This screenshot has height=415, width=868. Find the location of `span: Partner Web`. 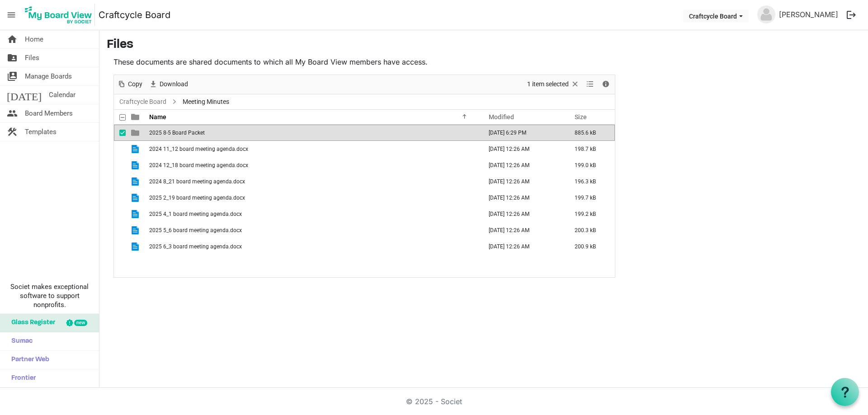

span: Partner Web is located at coordinates (28, 360).